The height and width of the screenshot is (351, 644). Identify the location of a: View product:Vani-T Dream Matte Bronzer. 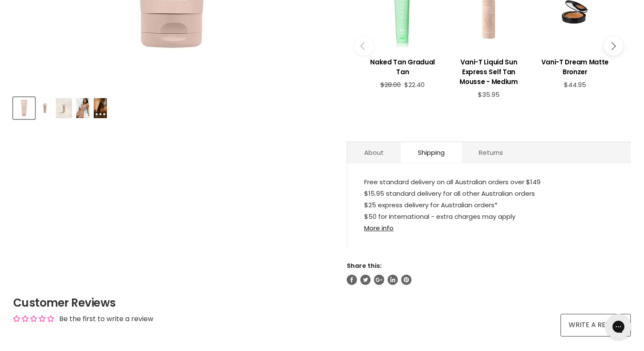
(575, 66).